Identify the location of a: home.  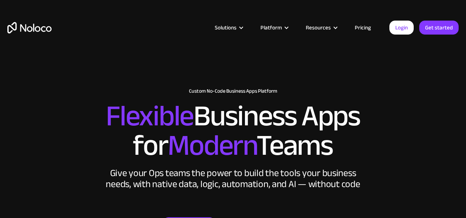
(29, 28).